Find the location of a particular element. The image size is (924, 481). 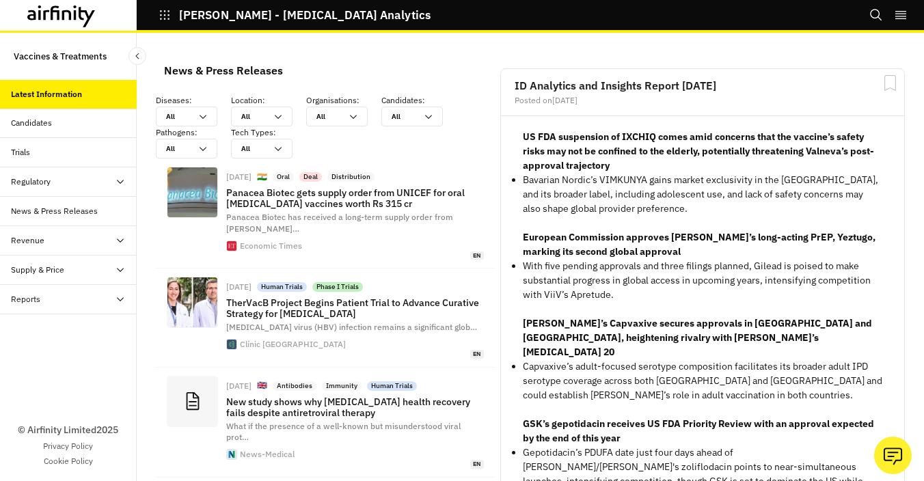

img: 11548dc6a9831eca7536aa4aa68fd26e0f17b955.jpg is located at coordinates (192, 302).